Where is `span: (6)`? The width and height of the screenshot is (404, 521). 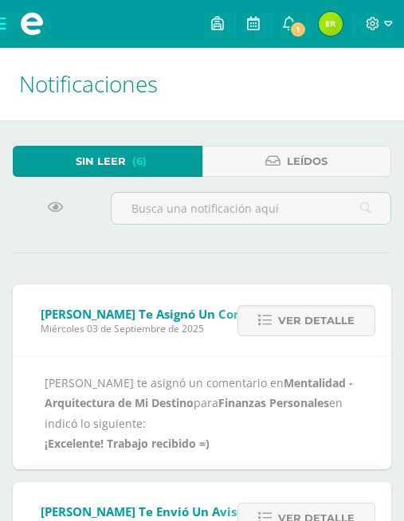
span: (6) is located at coordinates (139, 161).